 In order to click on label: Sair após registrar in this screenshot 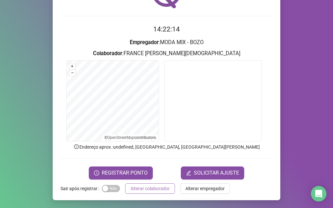, I will do `click(81, 189)`.